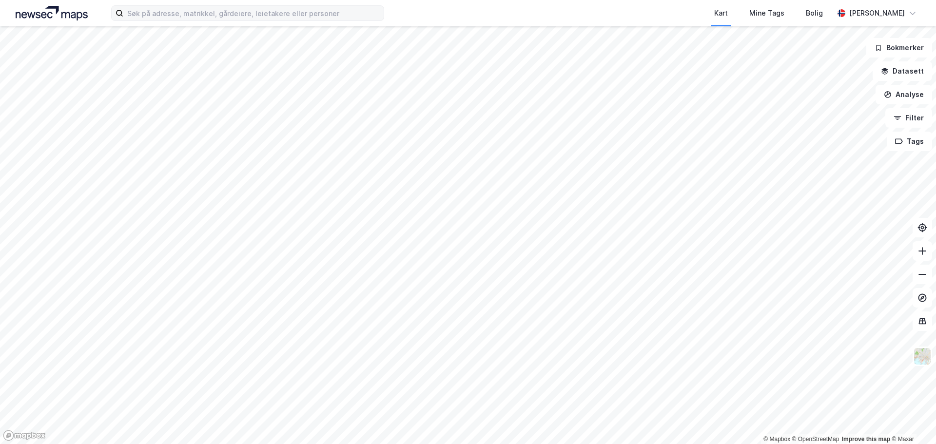 The image size is (936, 444). What do you see at coordinates (911, 421) in the screenshot?
I see `div: Kontrollprogram for chat` at bounding box center [911, 421].